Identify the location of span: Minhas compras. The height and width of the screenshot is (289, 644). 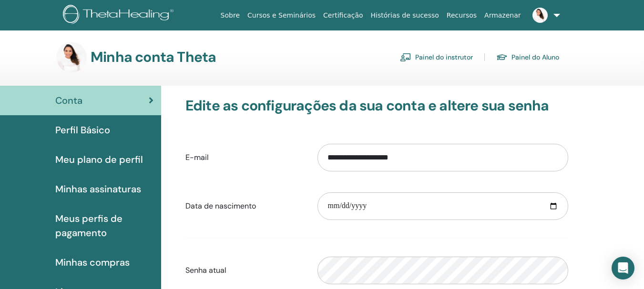
(92, 262).